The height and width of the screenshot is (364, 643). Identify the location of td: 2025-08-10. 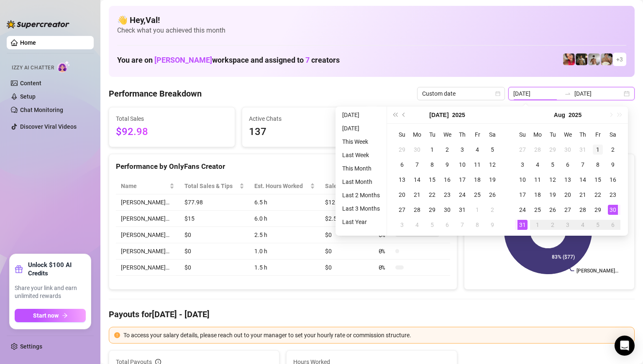
(522, 180).